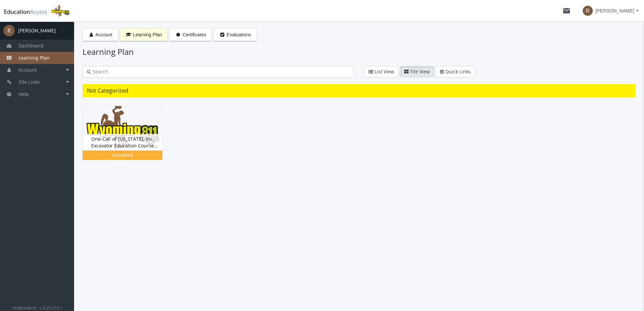  Describe the element at coordinates (194, 35) in the screenshot. I see `span: Certificates` at that location.